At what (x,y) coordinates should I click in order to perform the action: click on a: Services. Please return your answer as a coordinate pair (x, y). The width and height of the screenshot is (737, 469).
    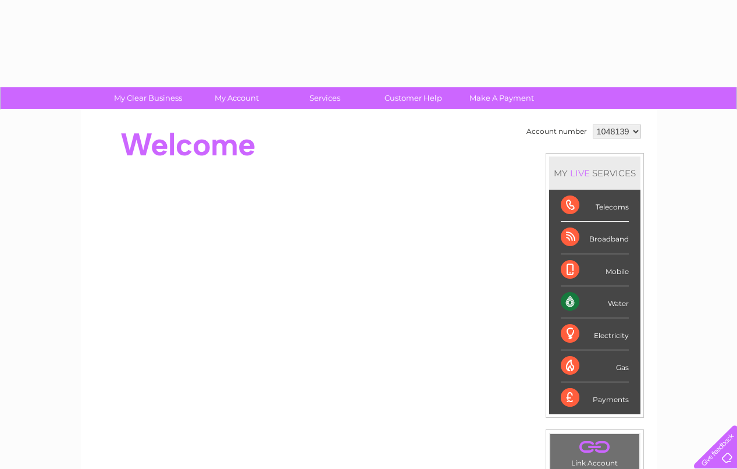
    Looking at the image, I should click on (324, 98).